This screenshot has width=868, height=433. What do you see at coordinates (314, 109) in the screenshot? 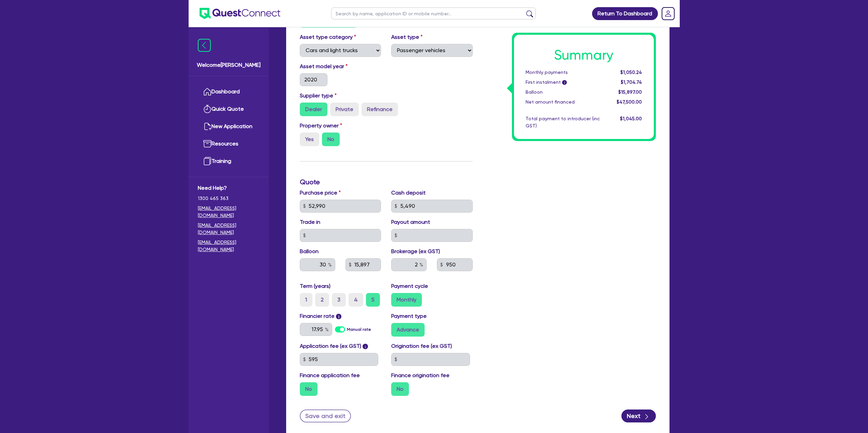
I see `label: Dealer` at bounding box center [314, 109].